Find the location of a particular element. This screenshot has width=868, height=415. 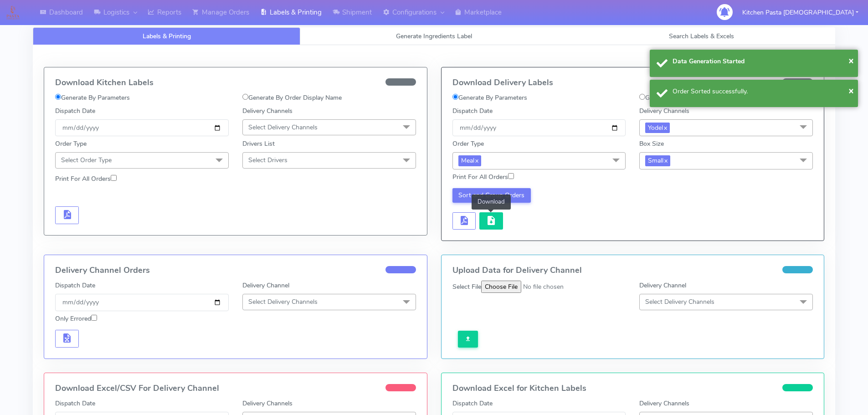

label: Only Errored is located at coordinates (76, 318).